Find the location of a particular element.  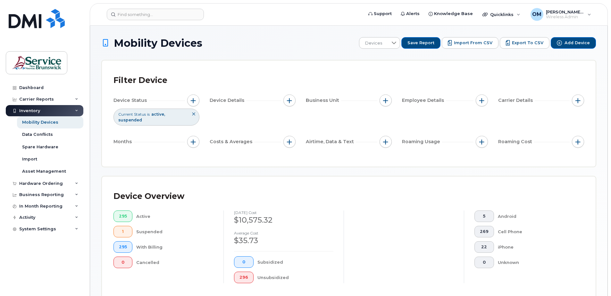

span: 1 is located at coordinates (123, 232).